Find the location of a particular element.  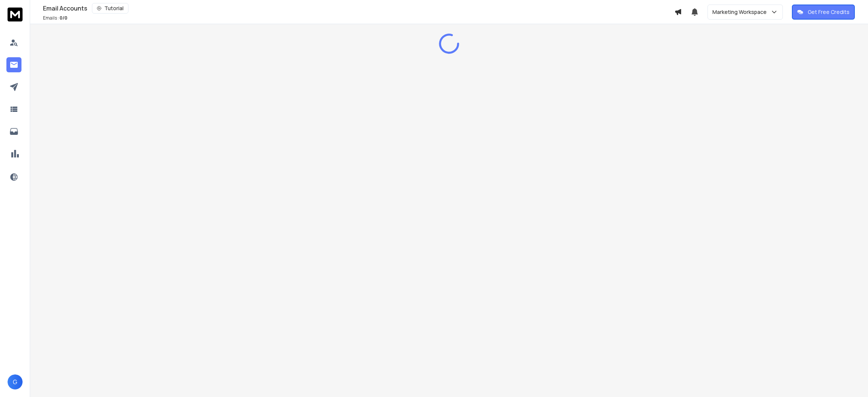

button: Tutorial is located at coordinates (110, 8).